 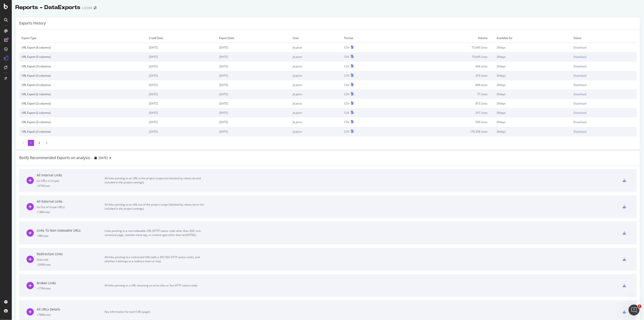 I want to click on td: 75,645 Lines, so click(x=444, y=57).